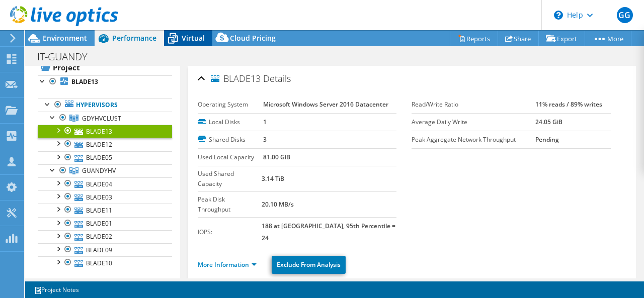 The height and width of the screenshot is (298, 644). What do you see at coordinates (230, 122) in the screenshot?
I see `label: Local Disks` at bounding box center [230, 122].